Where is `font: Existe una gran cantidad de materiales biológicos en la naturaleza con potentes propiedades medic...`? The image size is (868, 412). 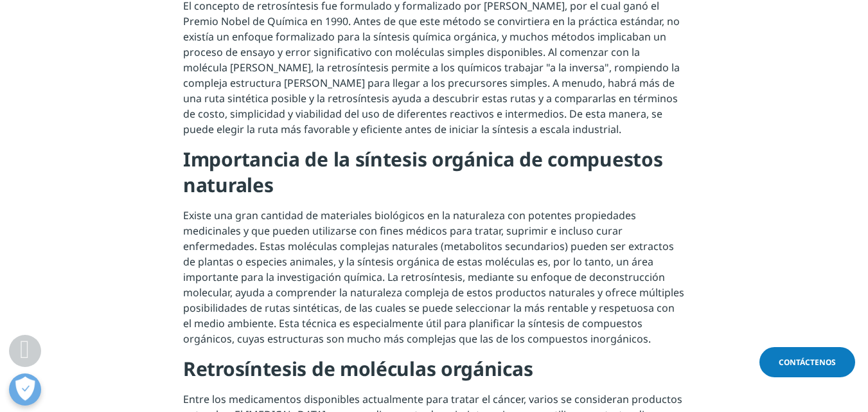 font: Existe una gran cantidad de materiales biológicos en la naturaleza con potentes propiedades medic... is located at coordinates (434, 276).